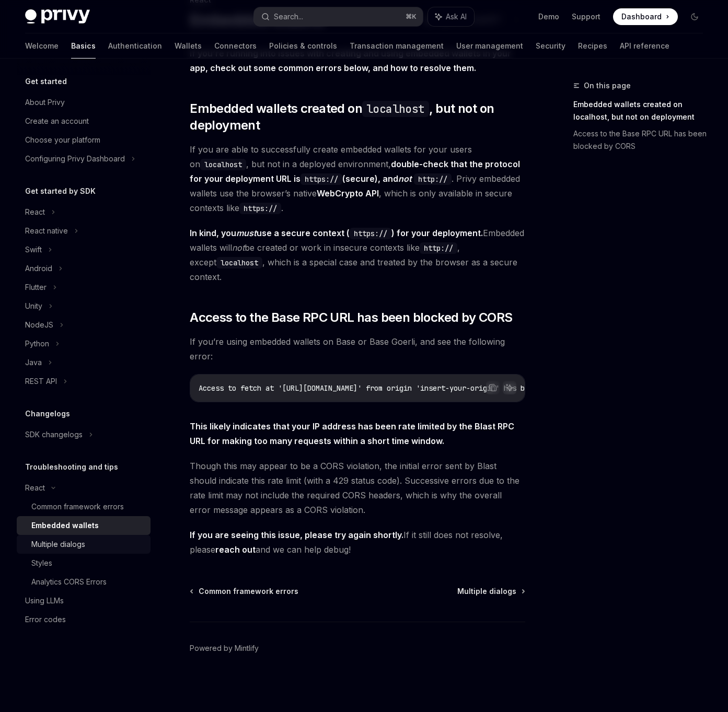 The image size is (728, 712). Describe the element at coordinates (493, 388) in the screenshot. I see `button: Copy the contents from the code block` at that location.